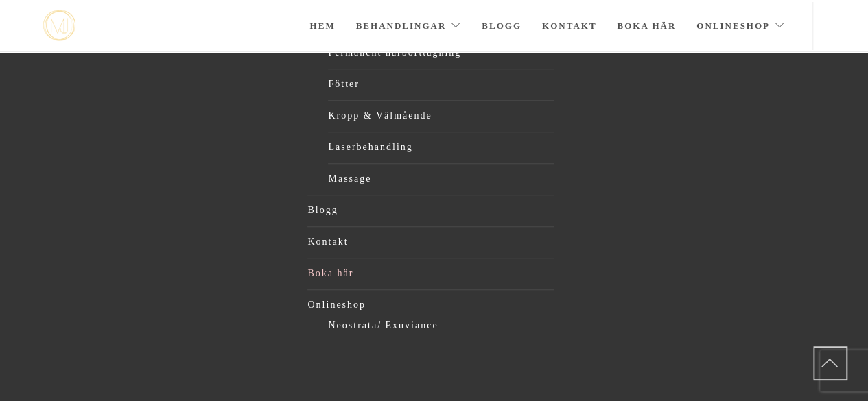 This screenshot has width=868, height=401. What do you see at coordinates (440, 325) in the screenshot?
I see `a: Neostrata/ Exuviance` at bounding box center [440, 325].